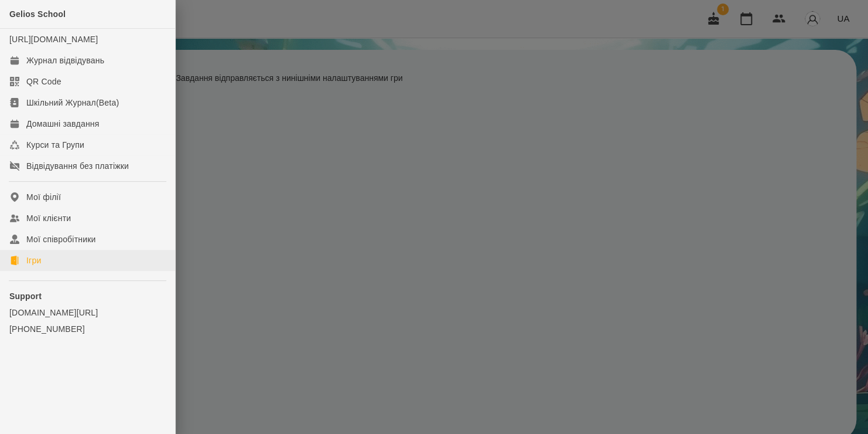 This screenshot has height=434, width=868. Describe the element at coordinates (55, 145) in the screenshot. I see `div: Курси та Групи` at that location.